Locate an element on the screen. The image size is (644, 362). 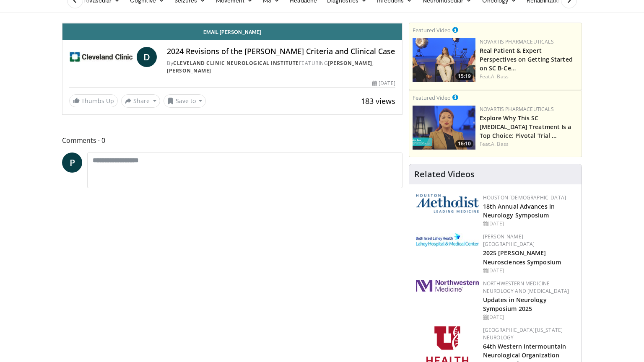
img: 2a462fb6-9365-492a-ac79-3166a6f924d8.png.150x105_q85_autocrop_double_scale_upscale_version-0.2.jpg is located at coordinates (447, 286).